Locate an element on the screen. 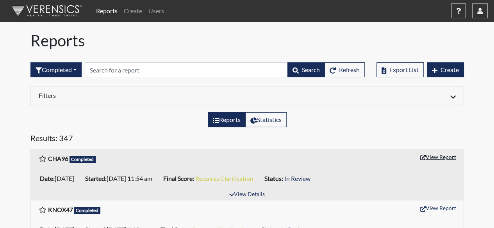 Image resolution: width=494 pixels, height=228 pixels. button: Export List is located at coordinates (400, 70).